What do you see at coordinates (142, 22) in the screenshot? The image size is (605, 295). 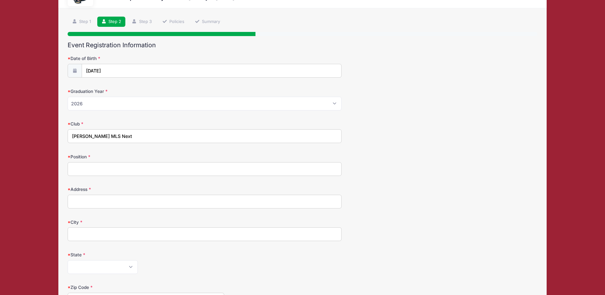 I see `a: Step 3` at bounding box center [142, 22].